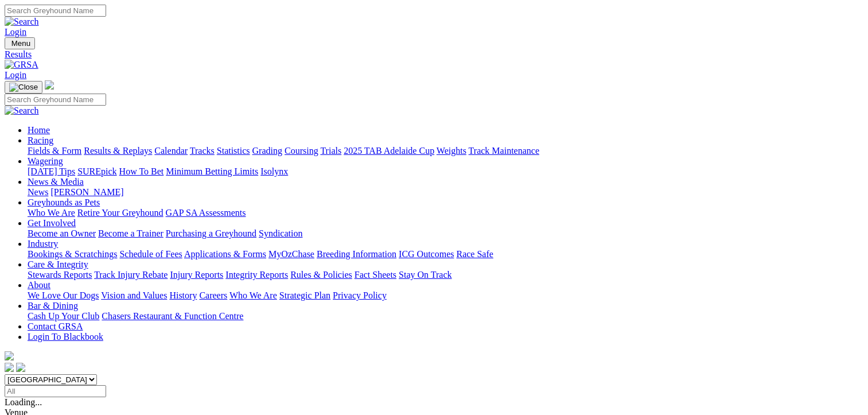 The height and width of the screenshot is (415, 868). What do you see at coordinates (40, 140) in the screenshot?
I see `a: Racing` at bounding box center [40, 140].